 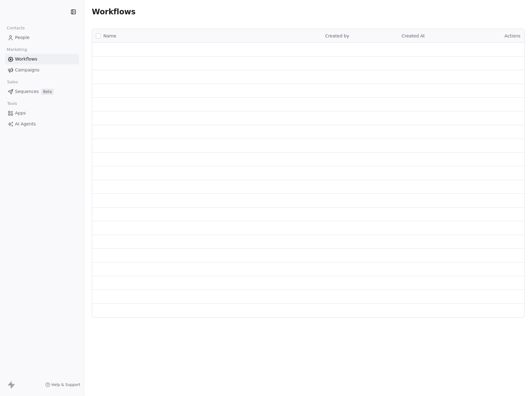 What do you see at coordinates (16, 28) in the screenshot?
I see `span: Contacts` at bounding box center [16, 28].